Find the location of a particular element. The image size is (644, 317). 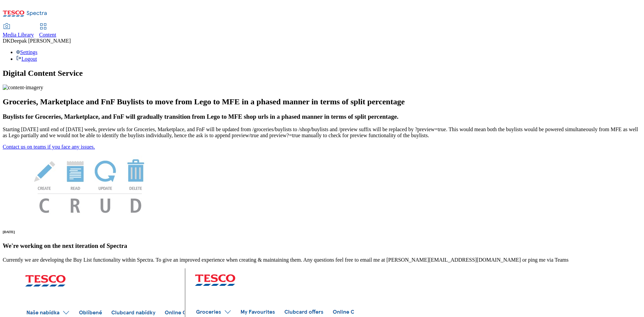

a: Logout is located at coordinates (26, 59).